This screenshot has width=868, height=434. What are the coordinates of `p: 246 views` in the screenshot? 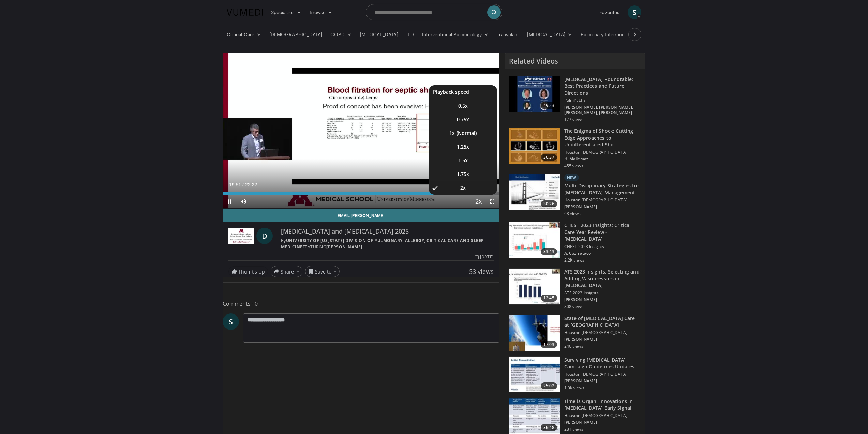 It's located at (574, 346).